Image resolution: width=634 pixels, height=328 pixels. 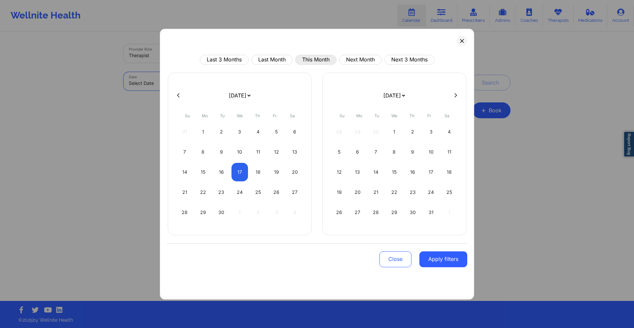 I want to click on div: Sat Oct 25 2025, so click(x=449, y=192).